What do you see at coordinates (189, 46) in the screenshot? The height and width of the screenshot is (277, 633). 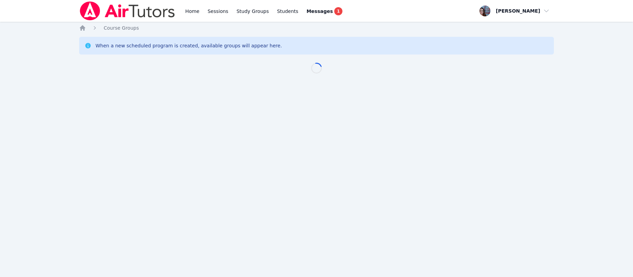 I see `div: When a new scheduled program is created, available groups will appear here.` at bounding box center [189, 46].